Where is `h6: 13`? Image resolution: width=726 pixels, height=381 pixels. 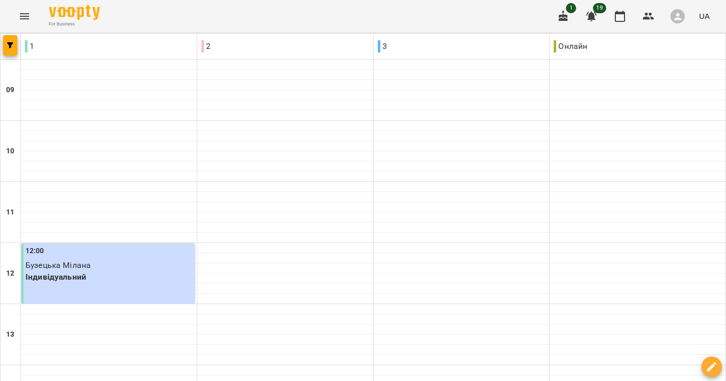 h6: 13 is located at coordinates (10, 335).